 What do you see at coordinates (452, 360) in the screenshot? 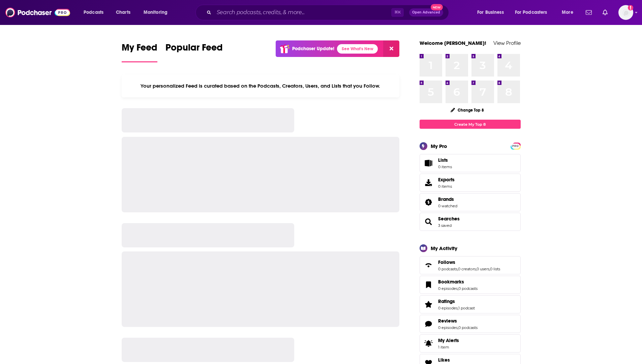
I see `a: Likes` at bounding box center [452, 360].